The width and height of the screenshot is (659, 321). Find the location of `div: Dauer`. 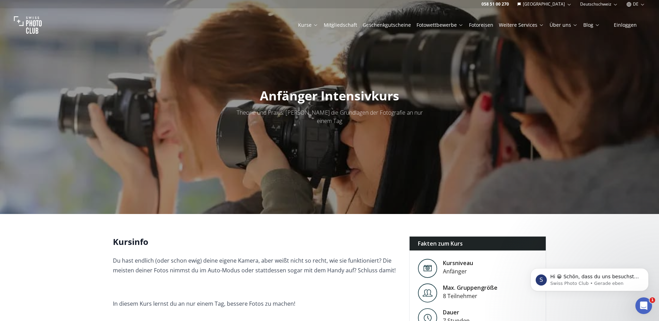

div: Dauer is located at coordinates (456, 312).